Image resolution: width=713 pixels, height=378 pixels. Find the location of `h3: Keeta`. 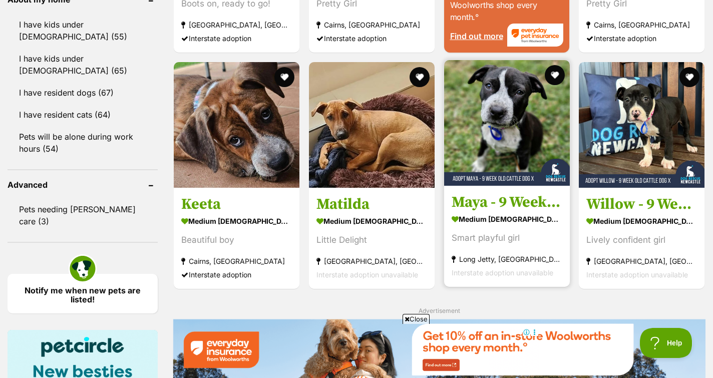

h3: Keeta is located at coordinates (236, 204).